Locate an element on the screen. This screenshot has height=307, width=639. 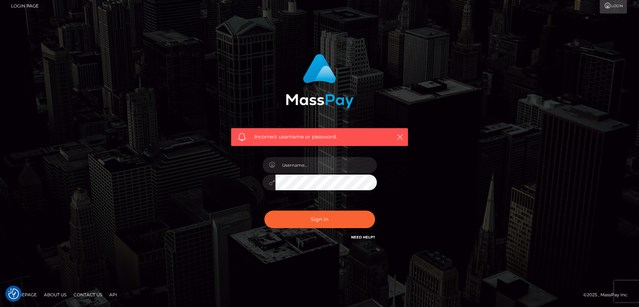
input: Username... is located at coordinates (326, 165).